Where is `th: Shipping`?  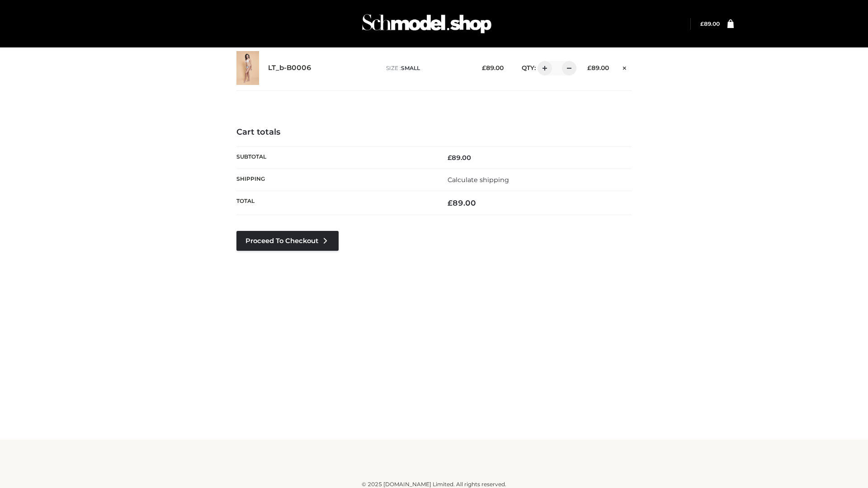
th: Shipping is located at coordinates (334, 180).